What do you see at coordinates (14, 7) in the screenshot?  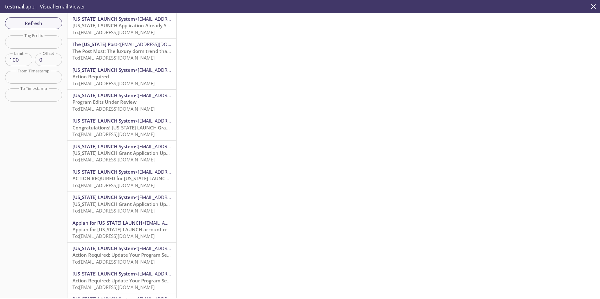 I see `span: testmail` at bounding box center [14, 7].